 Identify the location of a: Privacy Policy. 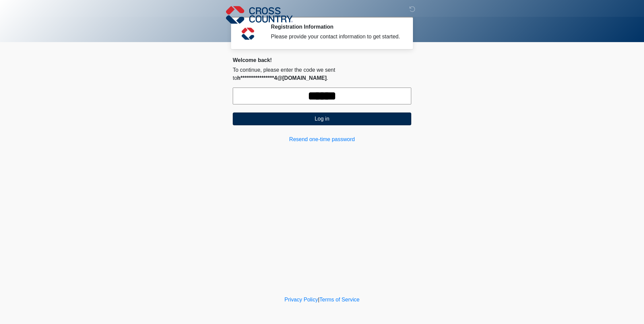
(301, 299).